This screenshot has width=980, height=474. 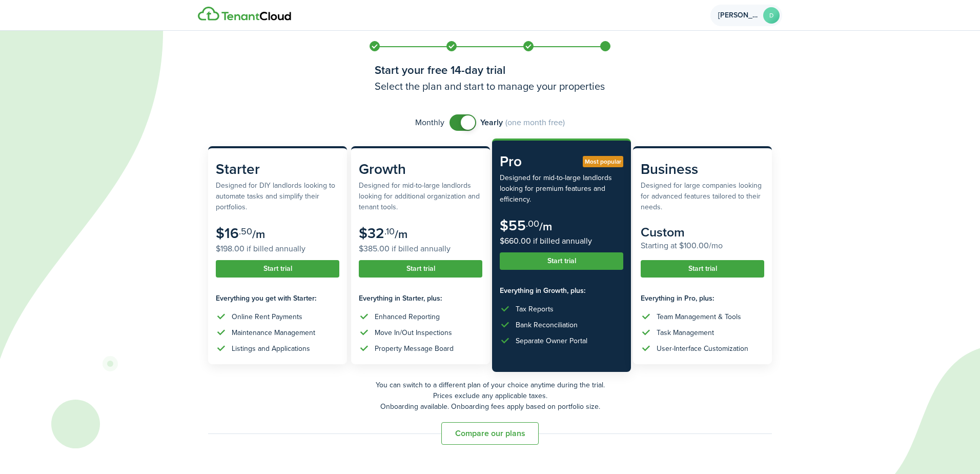 What do you see at coordinates (562, 241) in the screenshot?
I see `subscription-pricing-card-price-annual: $660.00 if billed annually` at bounding box center [562, 241].